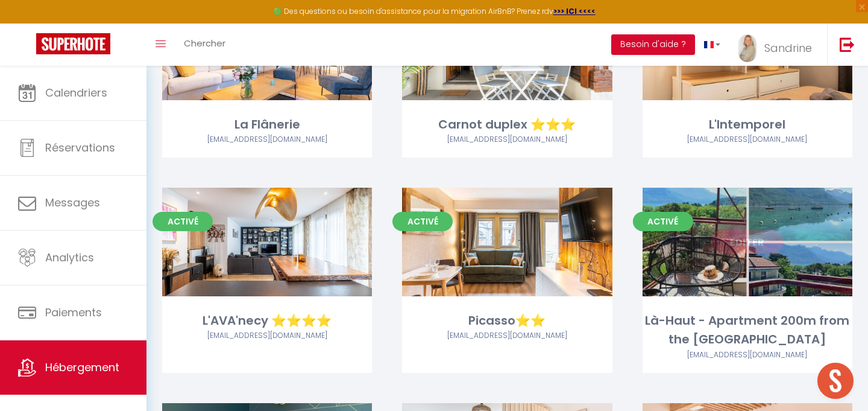 The height and width of the screenshot is (411, 868). What do you see at coordinates (204, 45) in the screenshot?
I see `a: Chercher` at bounding box center [204, 45].